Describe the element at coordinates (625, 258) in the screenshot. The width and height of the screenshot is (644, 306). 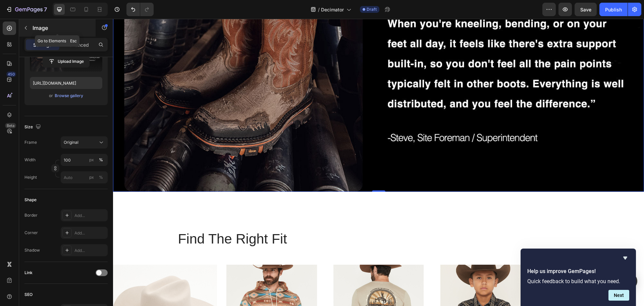
I see `button: Hide survey` at that location.